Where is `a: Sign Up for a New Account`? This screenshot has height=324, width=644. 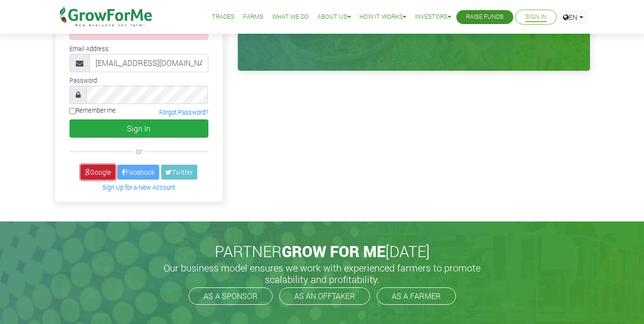 a: Sign Up for a New Account is located at coordinates (139, 188).